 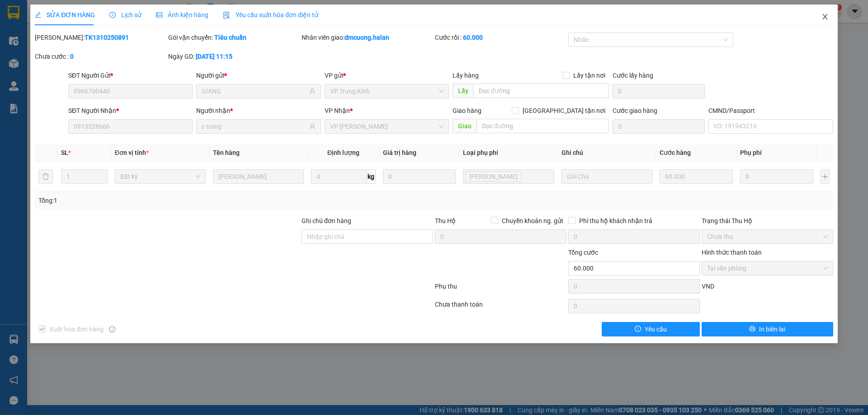 What do you see at coordinates (825, 17) in the screenshot?
I see `span: close` at bounding box center [825, 17].